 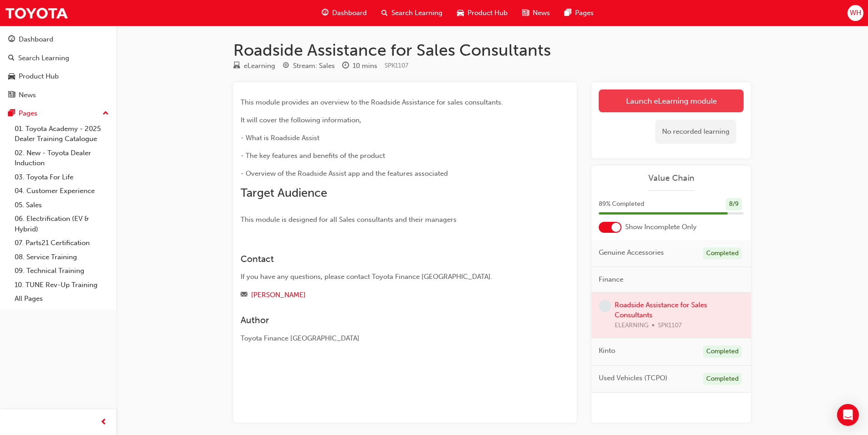 What do you see at coordinates (313, 155) in the screenshot?
I see `span: - The key features and benefits of the product` at bounding box center [313, 155].